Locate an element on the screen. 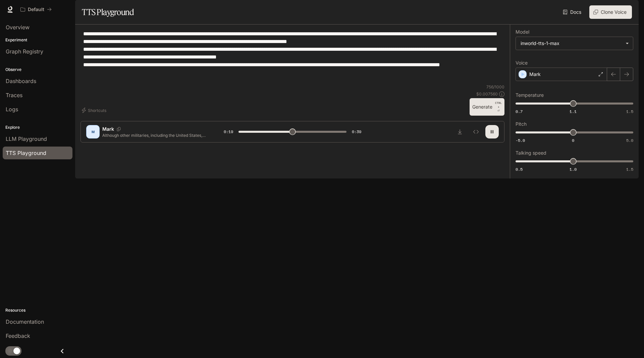  button: Inspect is located at coordinates (476, 132).